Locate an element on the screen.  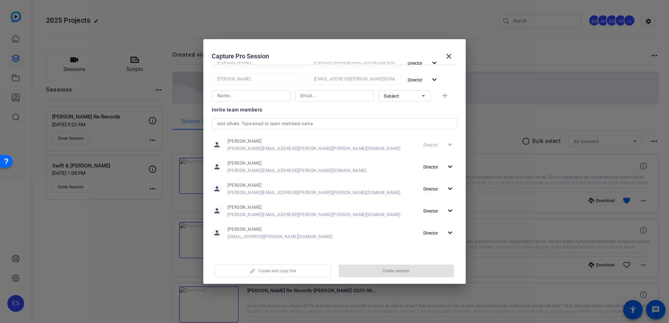
div: Invite team members is located at coordinates (335, 110).